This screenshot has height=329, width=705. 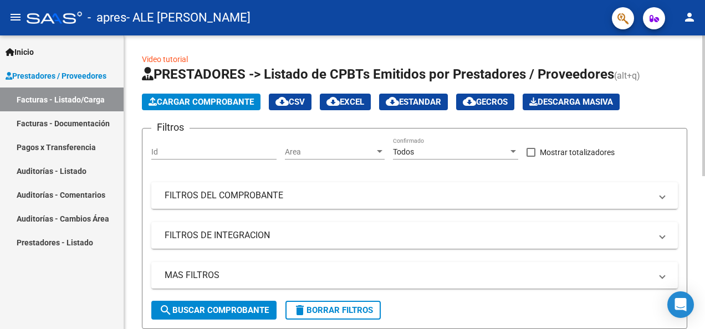 What do you see at coordinates (690, 17) in the screenshot?
I see `mat-icon: person` at bounding box center [690, 17].